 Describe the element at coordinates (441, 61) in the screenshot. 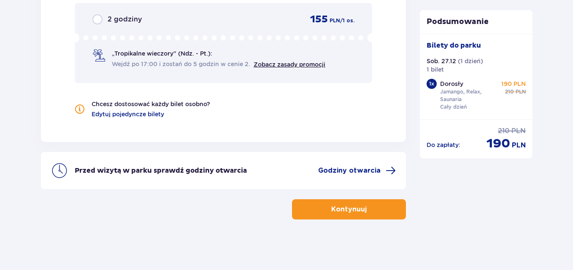

I see `p: Sob. 27.12` at that location.